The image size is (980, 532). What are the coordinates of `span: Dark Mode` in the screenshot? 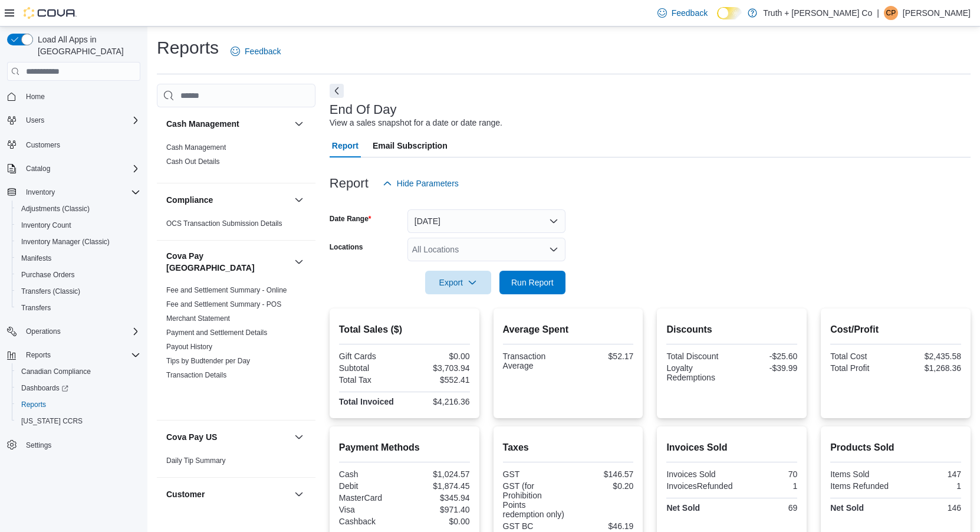 It's located at (718, 20).